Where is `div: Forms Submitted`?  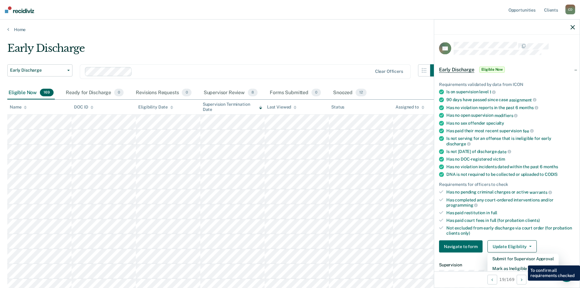
div: Forms Submitted is located at coordinates (295, 93).